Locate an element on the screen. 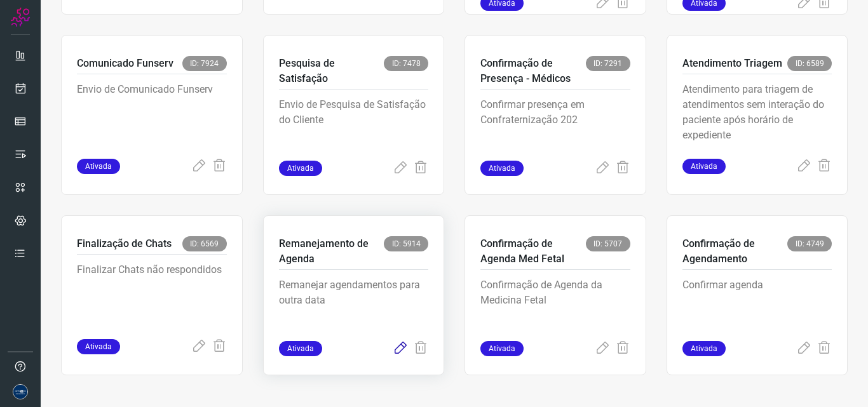 Image resolution: width=868 pixels, height=407 pixels. p: Confirmação de Agenda Med Fetal is located at coordinates (533, 252).